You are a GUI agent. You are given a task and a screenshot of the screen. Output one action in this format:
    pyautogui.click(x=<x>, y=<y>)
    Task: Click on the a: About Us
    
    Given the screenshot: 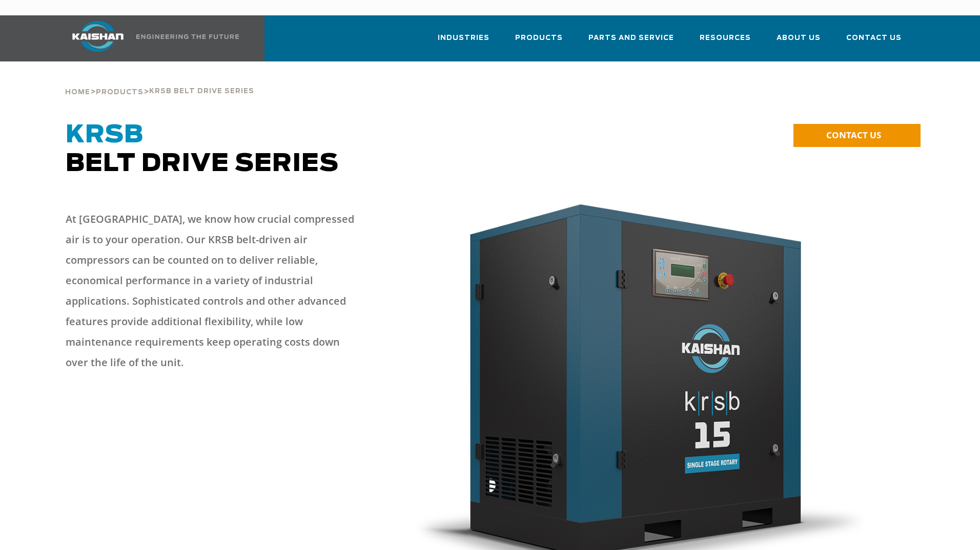 What is the action you would take?
    pyautogui.click(x=799, y=42)
    